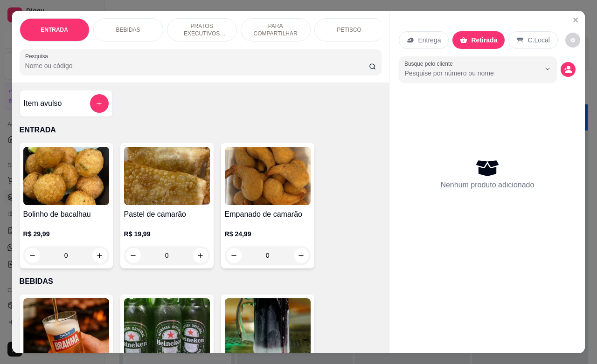 Image resolution: width=597 pixels, height=364 pixels. What do you see at coordinates (197, 66) in the screenshot?
I see `input: Pesquisa` at bounding box center [197, 66].